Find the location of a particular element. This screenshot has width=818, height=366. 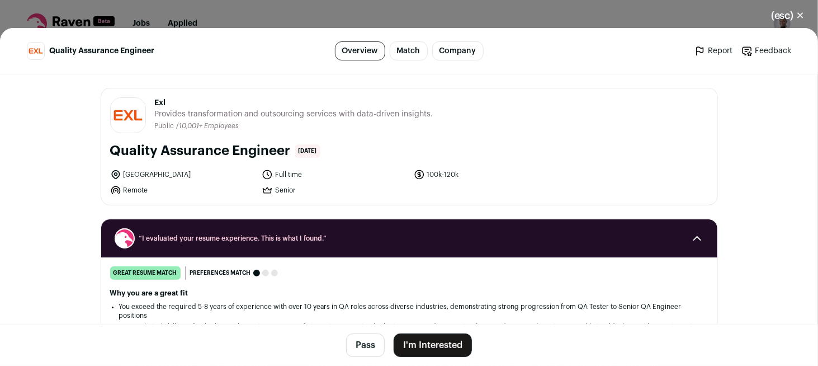

li: Senior is located at coordinates (334, 190).